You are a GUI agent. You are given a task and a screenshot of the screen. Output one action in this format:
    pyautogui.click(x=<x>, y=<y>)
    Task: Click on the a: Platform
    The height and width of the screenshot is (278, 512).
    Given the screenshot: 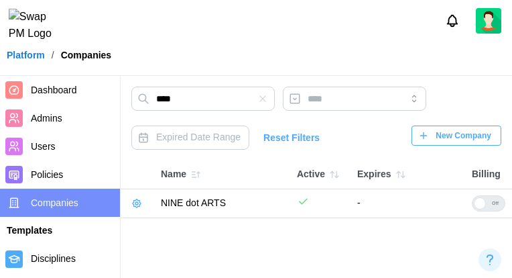 What is the action you would take?
    pyautogui.click(x=25, y=55)
    